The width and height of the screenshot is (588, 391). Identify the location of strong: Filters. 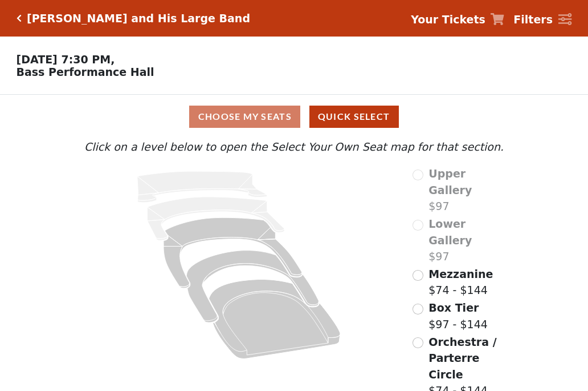
(533, 19).